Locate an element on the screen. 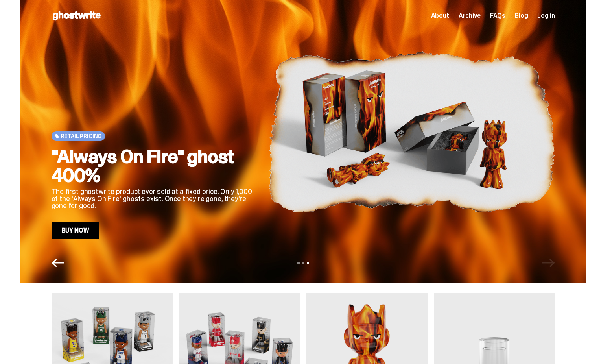 The height and width of the screenshot is (364, 612). span: About is located at coordinates (440, 16).